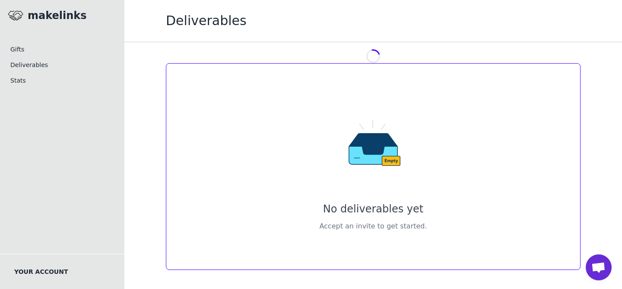  Describe the element at coordinates (57, 16) in the screenshot. I see `h1: makelinks` at that location.